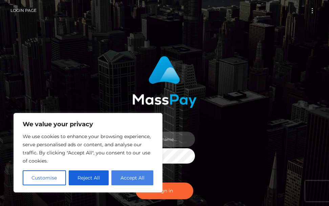  Describe the element at coordinates (23, 11) in the screenshot. I see `a: Login Page` at that location.